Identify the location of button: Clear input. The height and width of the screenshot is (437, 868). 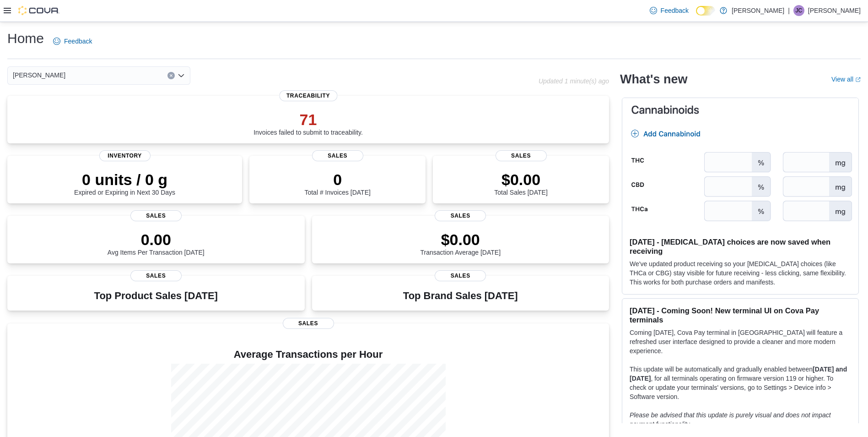
(171, 75).